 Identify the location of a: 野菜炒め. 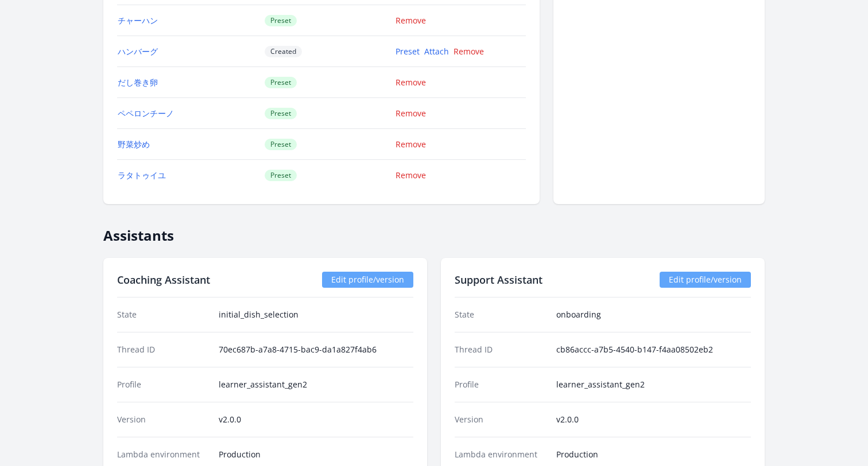
(134, 144).